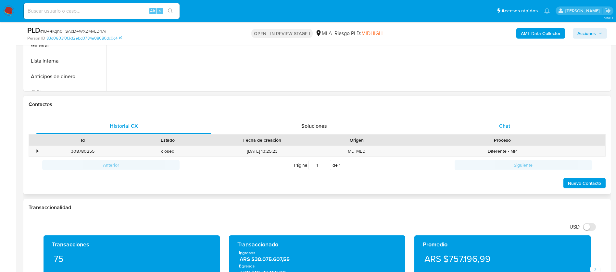 This screenshot has width=616, height=272. What do you see at coordinates (34, 30) in the screenshot?
I see `b: PLD` at bounding box center [34, 30].